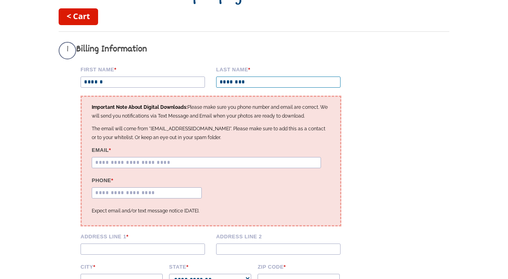 Image resolution: width=508 pixels, height=279 pixels. What do you see at coordinates (139, 107) in the screenshot?
I see `strong: Important Note About Digital Downloads:` at bounding box center [139, 107].